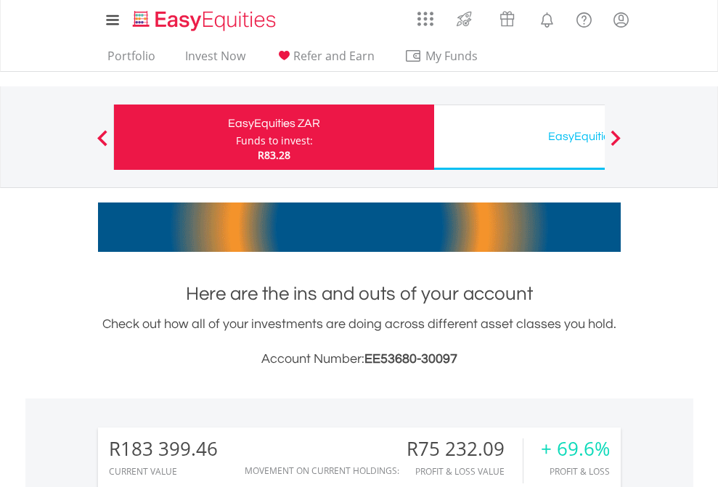  I want to click on div: R75 232.09, so click(465, 449).